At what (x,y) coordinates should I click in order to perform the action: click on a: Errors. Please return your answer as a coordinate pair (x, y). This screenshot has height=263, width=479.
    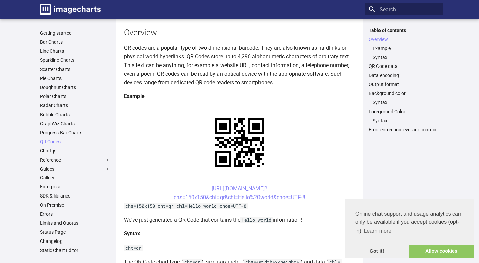
    Looking at the image, I should click on (75, 214).